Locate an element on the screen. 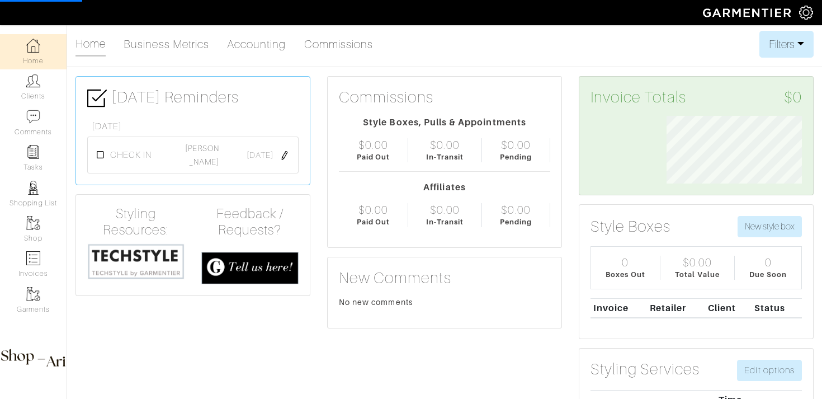  h3: New Comments is located at coordinates (445, 278).